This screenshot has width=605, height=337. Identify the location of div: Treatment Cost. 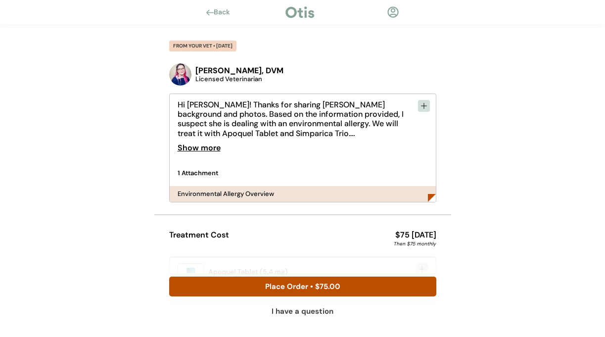
(199, 235).